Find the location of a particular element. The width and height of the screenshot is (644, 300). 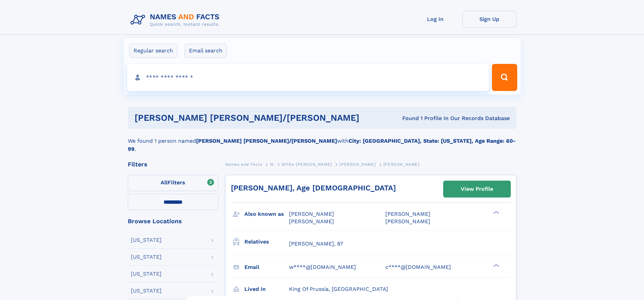

h3: Relatives is located at coordinates (267, 242).